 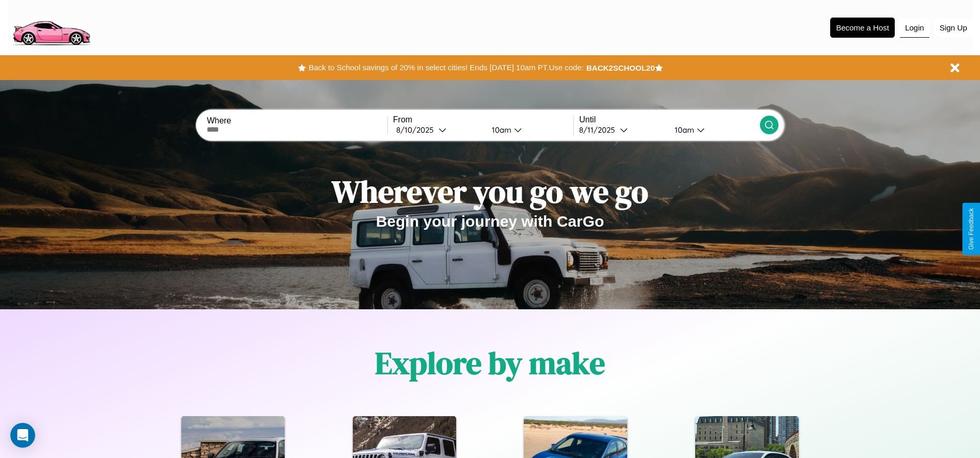 What do you see at coordinates (296, 121) in the screenshot?
I see `label: Where` at bounding box center [296, 121].